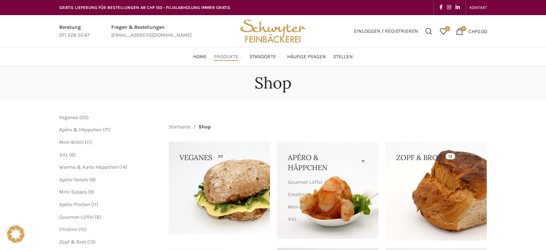 This screenshot has width=546, height=250. Describe the element at coordinates (343, 57) in the screenshot. I see `span: Stellen` at that location.